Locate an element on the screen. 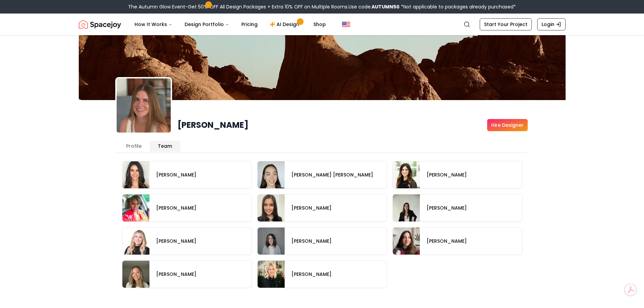 This screenshot has width=644, height=308. nav: Main is located at coordinates (230, 24).